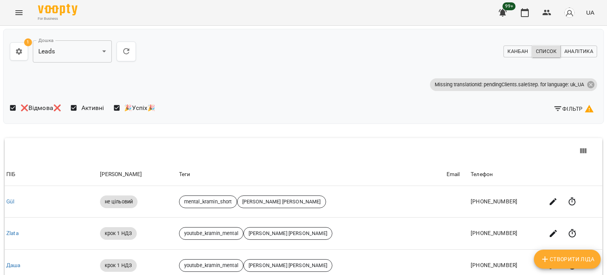 The height and width of the screenshot is (275, 607). I want to click on img: Voopty Logo, so click(58, 9).